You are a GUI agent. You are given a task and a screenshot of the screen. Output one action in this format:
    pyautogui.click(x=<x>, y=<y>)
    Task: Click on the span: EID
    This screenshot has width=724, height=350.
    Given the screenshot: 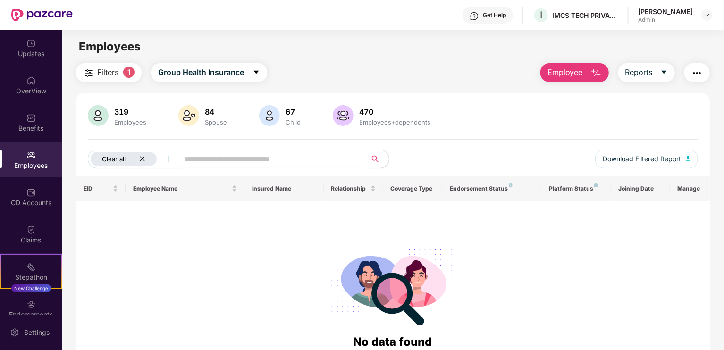 What is the action you would take?
    pyautogui.click(x=97, y=189)
    